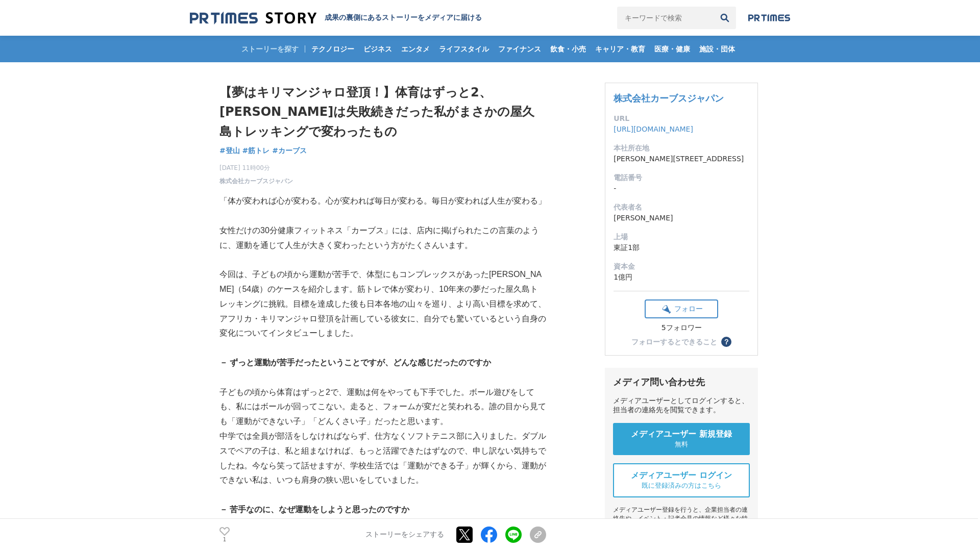  I want to click on a: #カーブス, so click(290, 151).